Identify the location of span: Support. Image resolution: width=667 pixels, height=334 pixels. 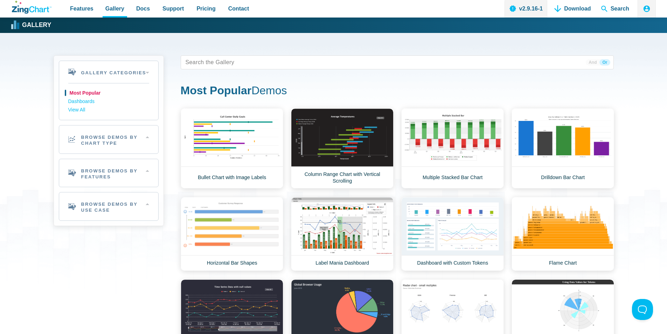
(173, 8).